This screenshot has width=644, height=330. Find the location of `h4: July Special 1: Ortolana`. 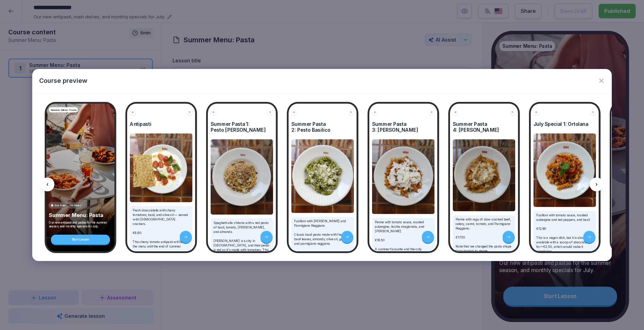

h4: July Special 1: Ortolana is located at coordinates (565, 124).